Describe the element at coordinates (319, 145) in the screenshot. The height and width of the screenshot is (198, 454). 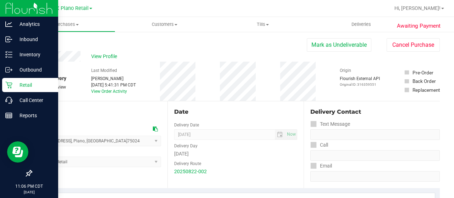
I see `label: Call` at that location.